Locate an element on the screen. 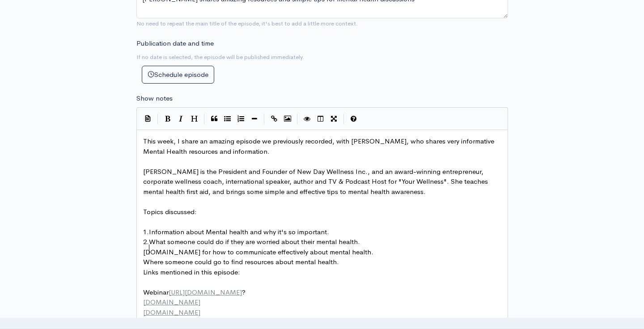 The width and height of the screenshot is (644, 329). button: Markdown Guide is located at coordinates (353, 119).